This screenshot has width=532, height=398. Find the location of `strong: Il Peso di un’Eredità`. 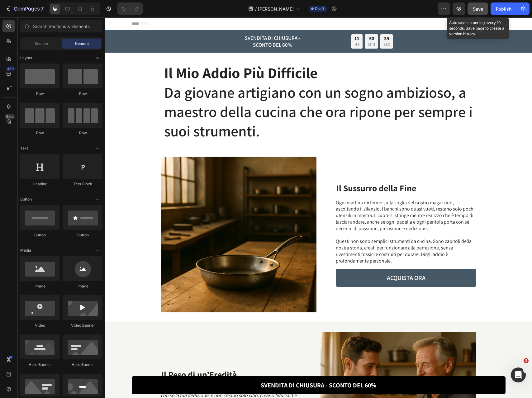

strong: Il Peso di un’Eredità is located at coordinates (94, 357).